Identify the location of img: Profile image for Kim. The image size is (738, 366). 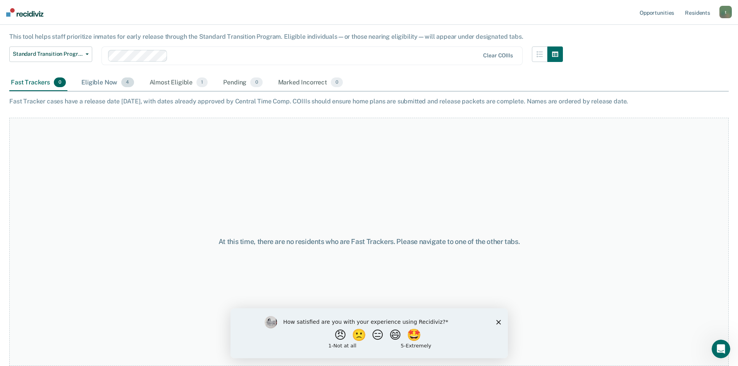
(40, 14).